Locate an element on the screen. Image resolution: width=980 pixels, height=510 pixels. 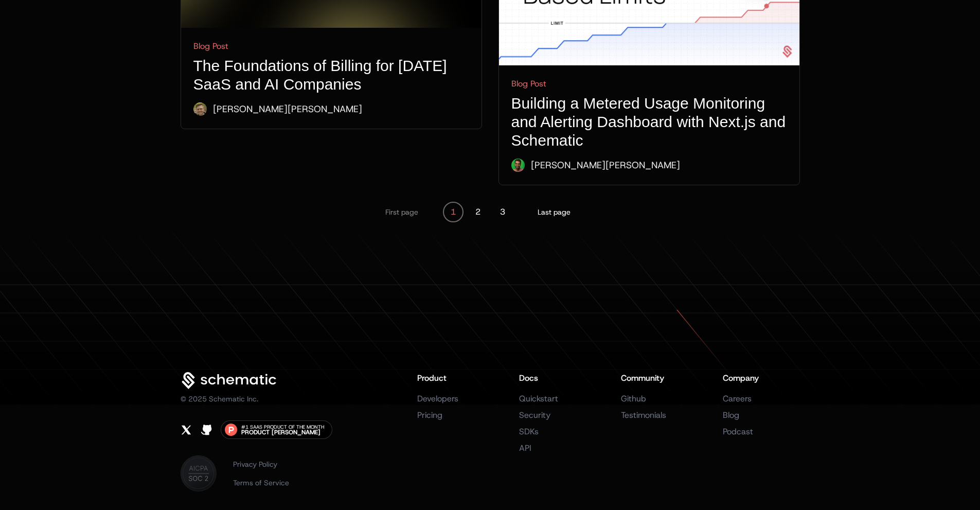
span: #1 SaaS Product of the Month is located at coordinates (282, 427).